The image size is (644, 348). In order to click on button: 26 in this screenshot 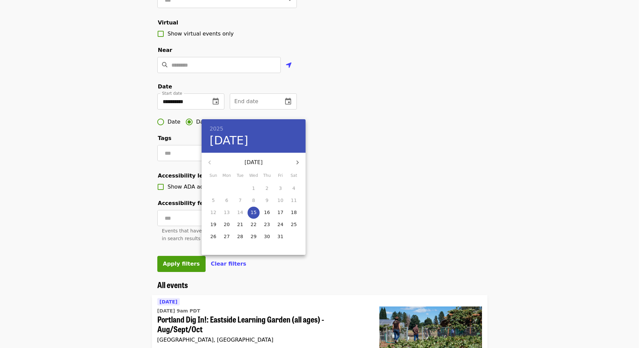, I will do `click(213, 237)`.